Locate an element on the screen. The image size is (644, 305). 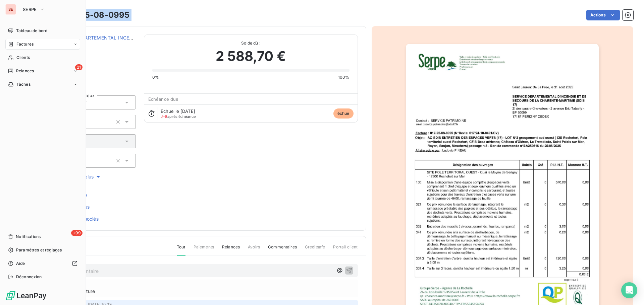
span: Paramètres et réglages is located at coordinates (39, 251).